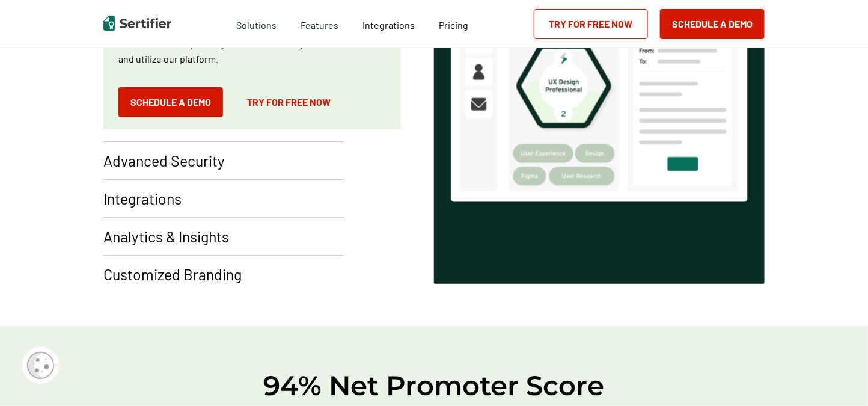  Describe the element at coordinates (257, 23) in the screenshot. I see `span: Solutions` at that location.